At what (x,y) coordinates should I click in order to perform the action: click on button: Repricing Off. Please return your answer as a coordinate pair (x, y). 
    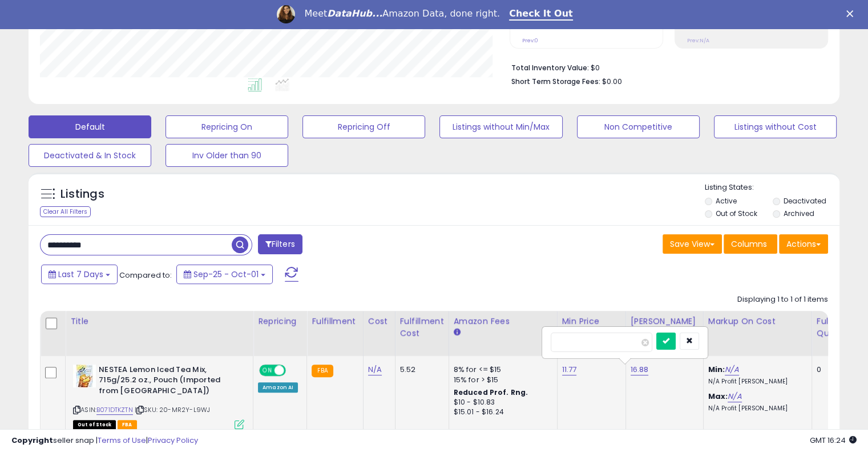
    Looking at the image, I should click on (364, 127).